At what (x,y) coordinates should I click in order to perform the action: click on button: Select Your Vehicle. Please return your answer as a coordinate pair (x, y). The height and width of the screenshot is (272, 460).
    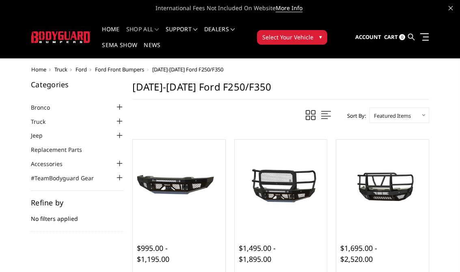
    Looking at the image, I should click on (292, 37).